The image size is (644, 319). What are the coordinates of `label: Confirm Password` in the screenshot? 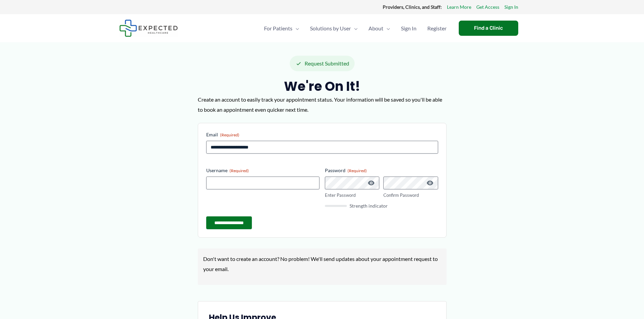 It's located at (411, 195).